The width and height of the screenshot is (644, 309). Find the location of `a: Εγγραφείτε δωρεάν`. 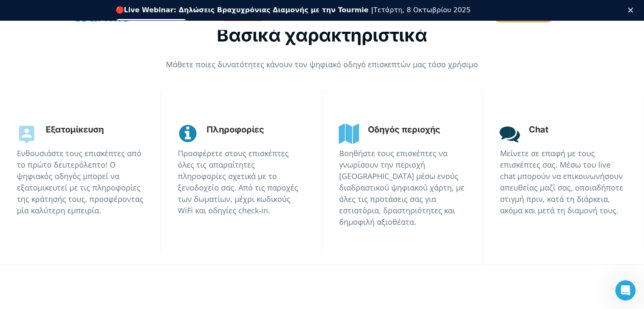

a: Εγγραφείτε δωρεάν is located at coordinates (151, 24).